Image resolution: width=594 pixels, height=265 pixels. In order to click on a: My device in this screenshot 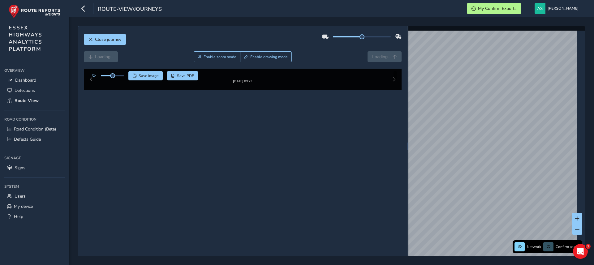, I will do `click(34, 206)`.